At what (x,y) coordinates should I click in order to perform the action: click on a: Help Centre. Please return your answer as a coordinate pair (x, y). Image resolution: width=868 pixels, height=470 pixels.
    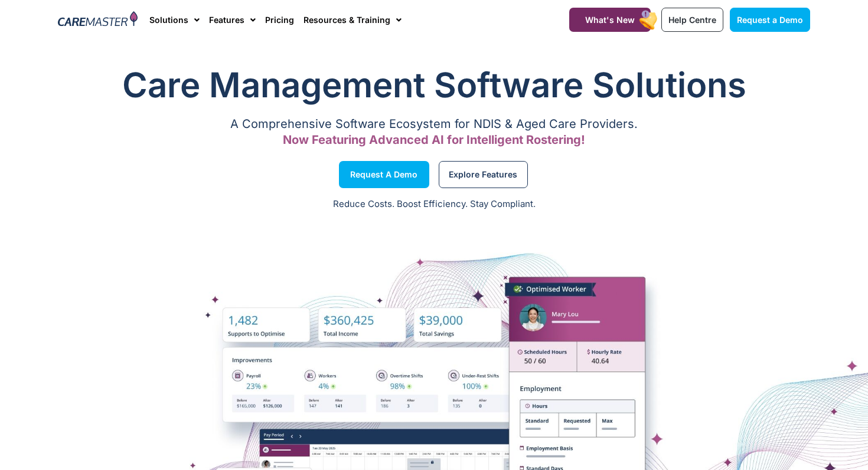
    Looking at the image, I should click on (692, 19).